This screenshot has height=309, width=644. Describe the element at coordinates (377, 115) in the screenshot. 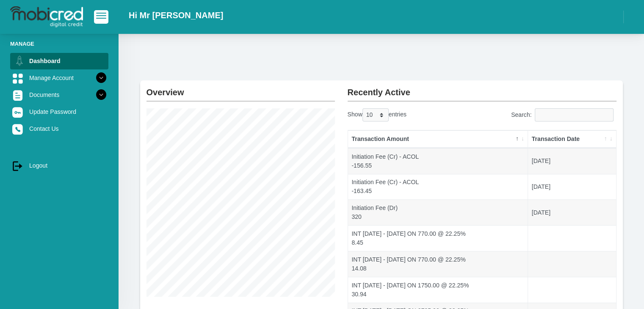

I see `label: Show entries` at that location.